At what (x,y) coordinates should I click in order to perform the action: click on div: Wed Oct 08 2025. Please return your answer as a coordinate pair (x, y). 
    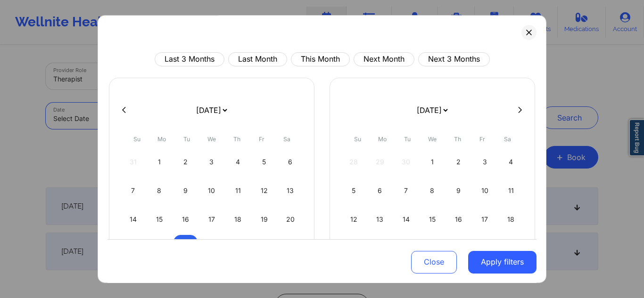
    Looking at the image, I should click on (433, 191).